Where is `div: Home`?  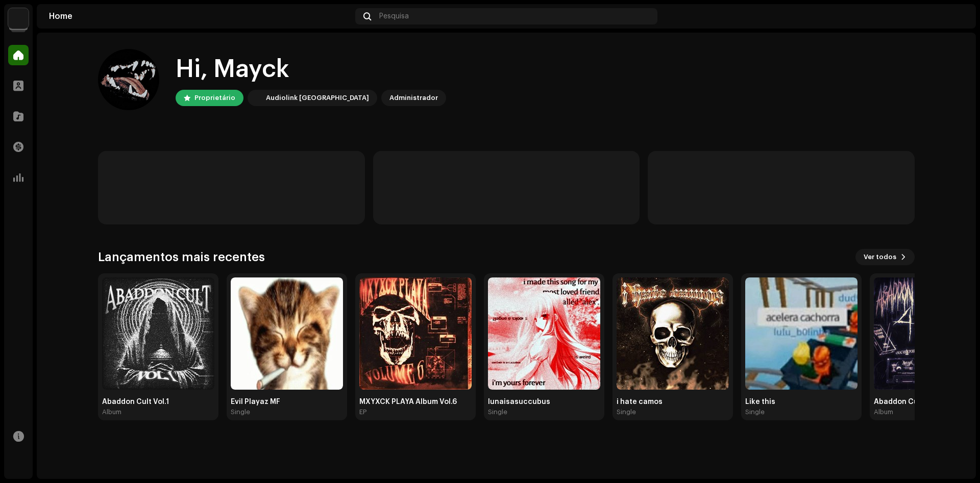 div: Home is located at coordinates (200, 17).